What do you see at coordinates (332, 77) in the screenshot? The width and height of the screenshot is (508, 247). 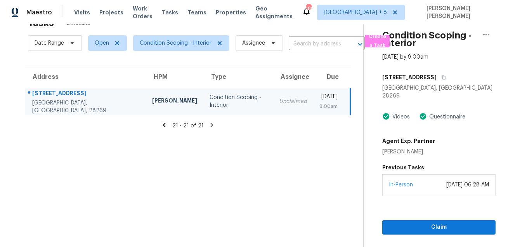 I see `th: Due` at bounding box center [332, 77].